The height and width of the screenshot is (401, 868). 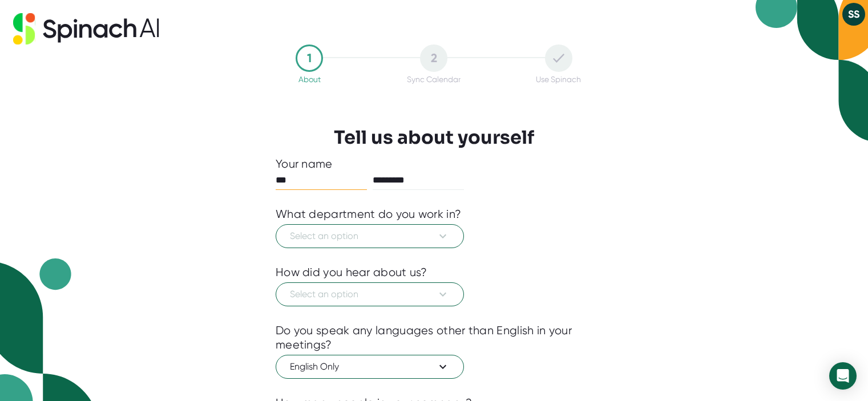 What do you see at coordinates (434, 338) in the screenshot?
I see `div: Do you speak any languages other than English in your meetings?` at bounding box center [434, 338].